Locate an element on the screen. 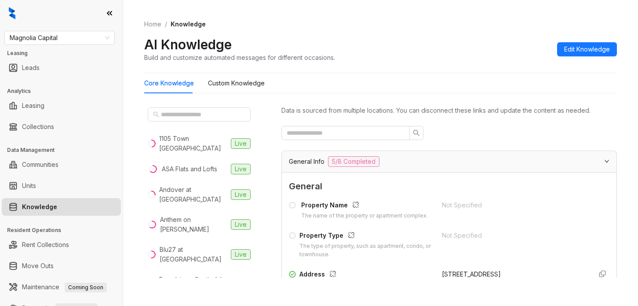 The height and width of the screenshot is (306, 638). a: Communities is located at coordinates (40, 164).